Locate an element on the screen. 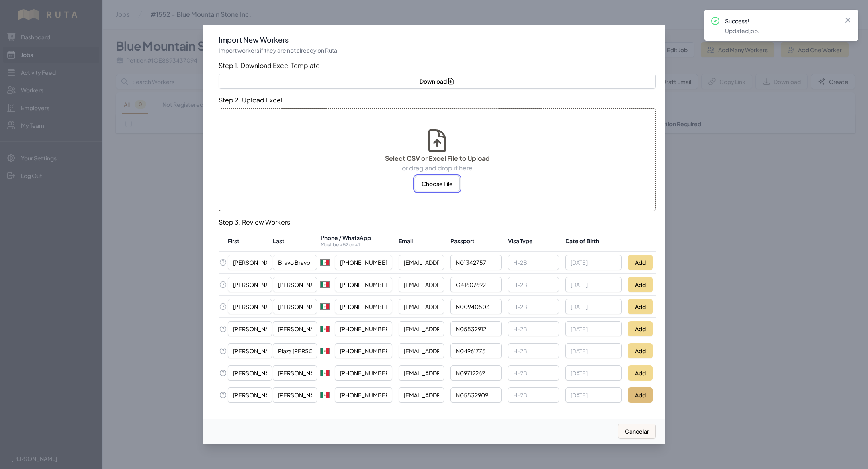  th: Last is located at coordinates (295, 241).